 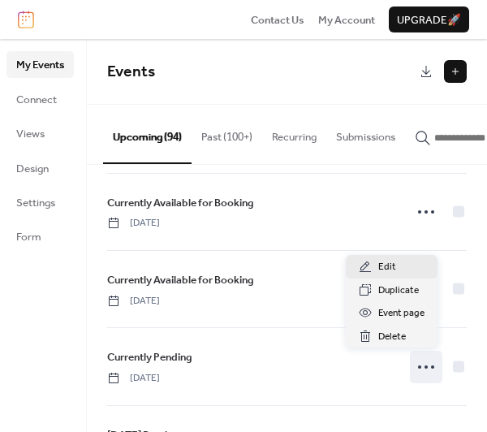 I want to click on button: Upcoming (94), so click(x=147, y=134).